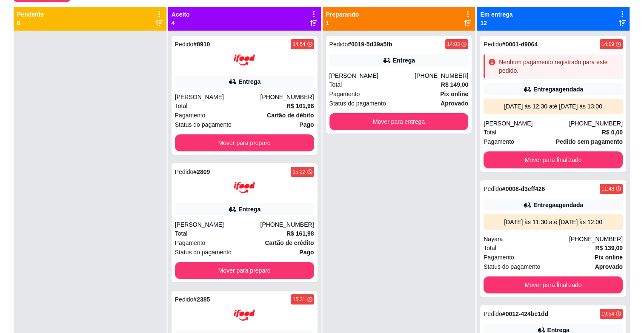  Describe the element at coordinates (607, 44) in the screenshot. I see `div: 14:09` at that location.